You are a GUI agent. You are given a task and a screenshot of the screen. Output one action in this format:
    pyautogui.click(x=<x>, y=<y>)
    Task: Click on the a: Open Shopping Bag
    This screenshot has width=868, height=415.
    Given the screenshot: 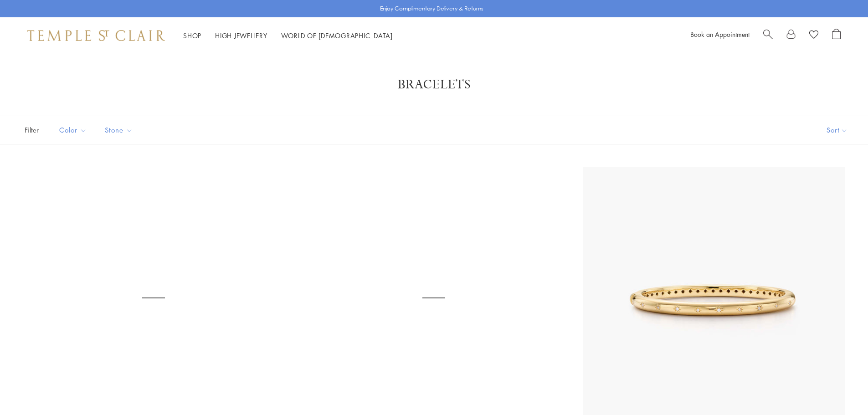 What is the action you would take?
    pyautogui.click(x=836, y=35)
    